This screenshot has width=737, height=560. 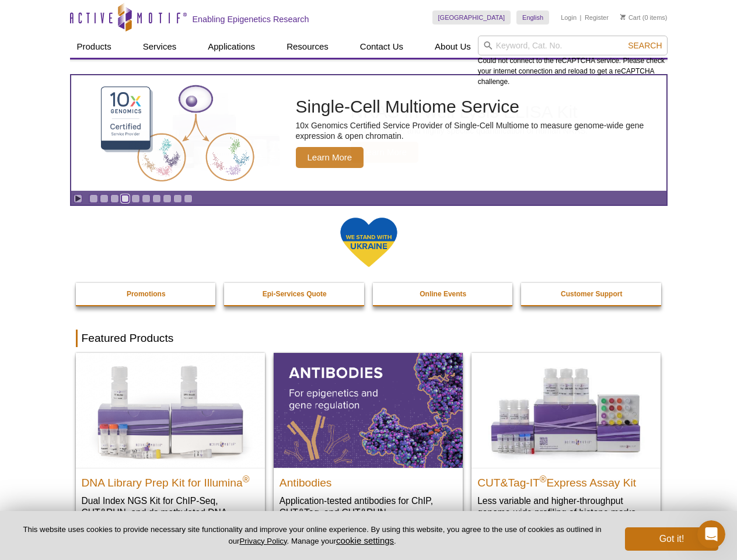 What do you see at coordinates (453, 47) in the screenshot?
I see `a: About Us` at bounding box center [453, 47].